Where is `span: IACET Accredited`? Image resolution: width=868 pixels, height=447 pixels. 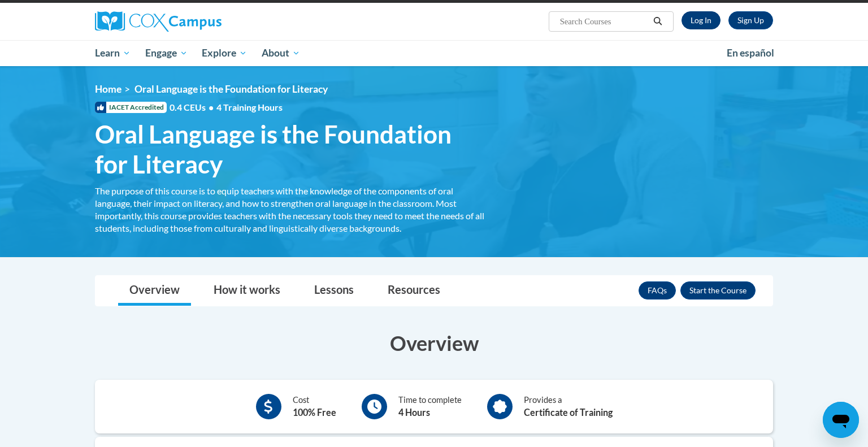 span: IACET Accredited is located at coordinates (131, 107).